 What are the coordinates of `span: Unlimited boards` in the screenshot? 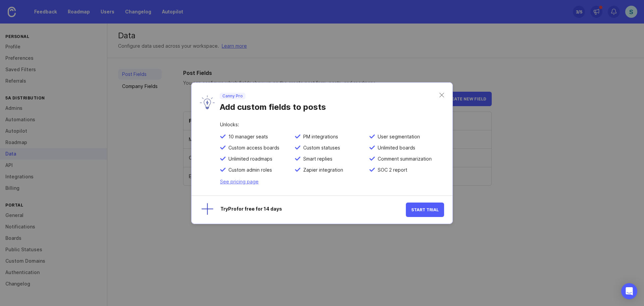 It's located at (395, 148).